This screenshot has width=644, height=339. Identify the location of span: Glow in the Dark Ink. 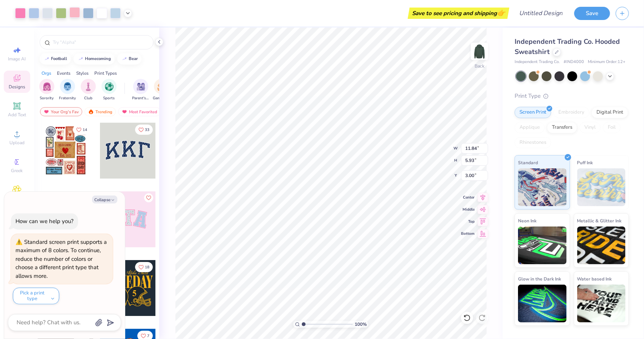
(539, 279).